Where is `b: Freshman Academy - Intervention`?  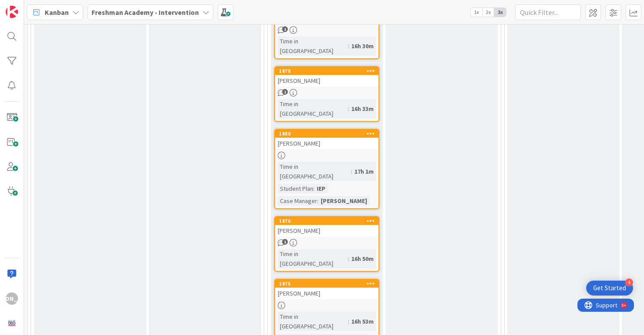
b: Freshman Academy - Intervention is located at coordinates (145, 12).